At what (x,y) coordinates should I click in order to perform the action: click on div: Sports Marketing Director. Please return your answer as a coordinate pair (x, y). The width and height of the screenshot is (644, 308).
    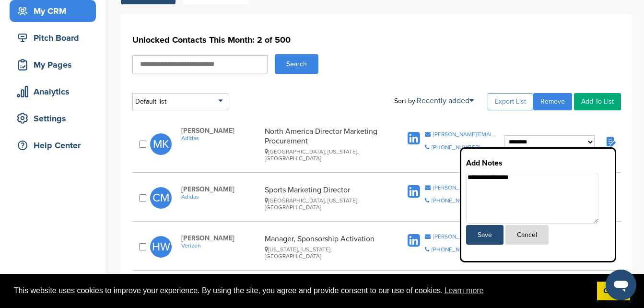
    Looking at the image, I should click on (326, 198).